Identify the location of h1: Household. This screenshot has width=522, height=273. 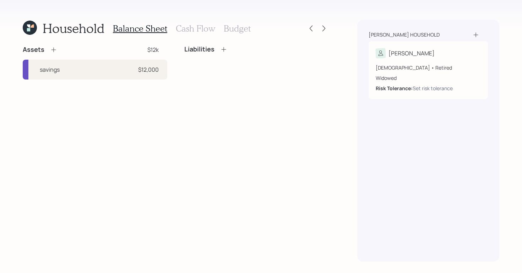
(73, 28).